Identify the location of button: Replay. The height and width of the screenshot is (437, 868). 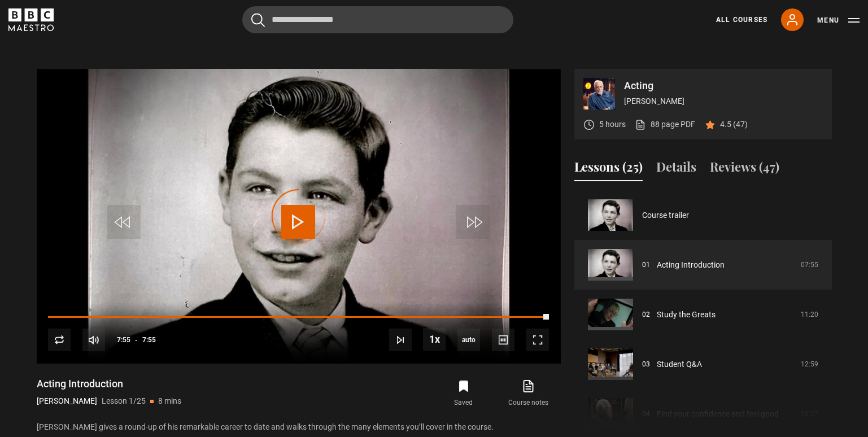
(59, 340).